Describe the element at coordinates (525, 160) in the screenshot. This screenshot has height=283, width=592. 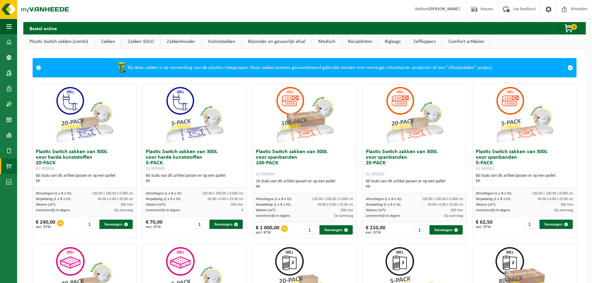
I see `h3: Plastic Switch zakken van 300L voor spanbanden 5-PACK` at that location.